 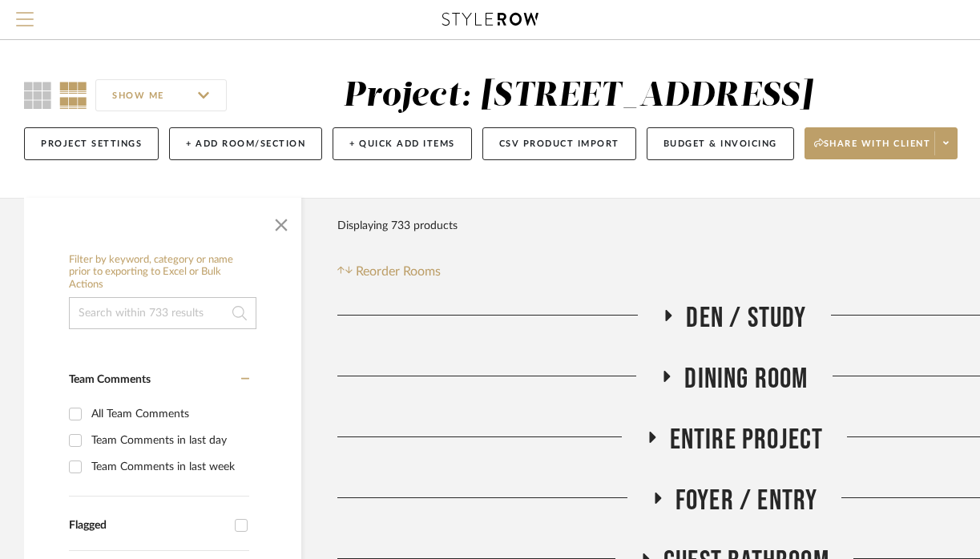 I want to click on button: Reorder Rooms, so click(x=389, y=272).